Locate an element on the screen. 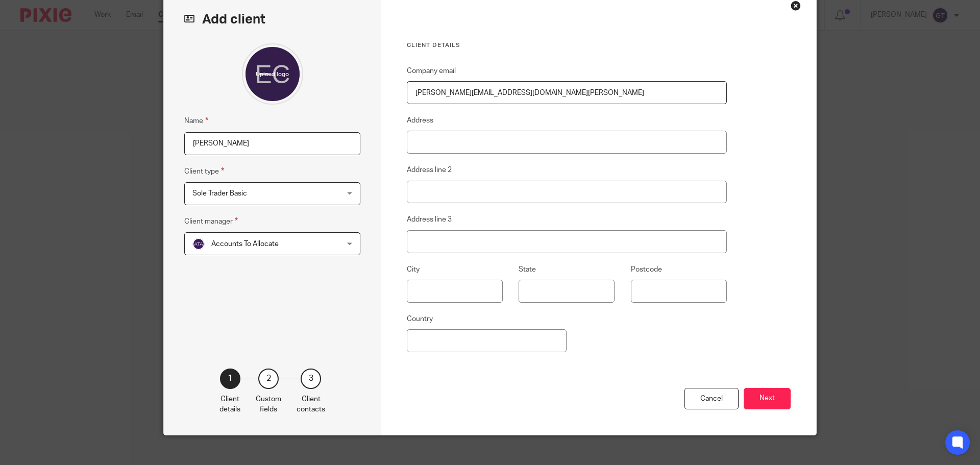 Image resolution: width=980 pixels, height=465 pixels. label: State is located at coordinates (527, 269).